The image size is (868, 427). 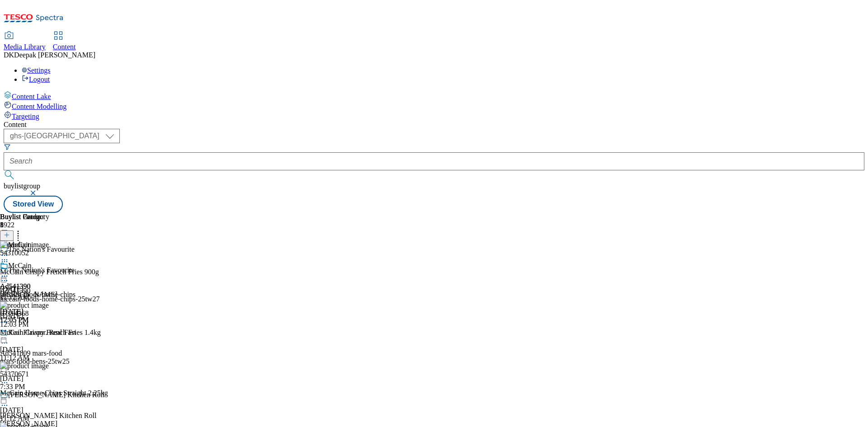 What do you see at coordinates (434, 161) in the screenshot?
I see `input: Search` at bounding box center [434, 161].